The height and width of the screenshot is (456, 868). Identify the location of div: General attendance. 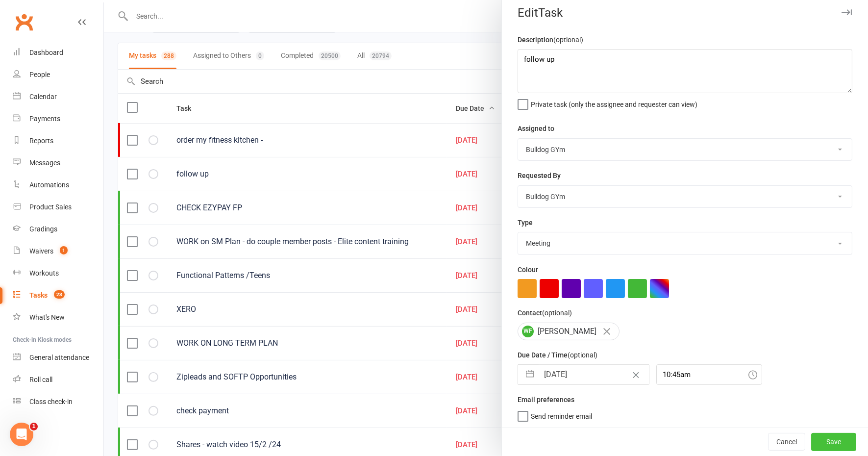
(59, 357).